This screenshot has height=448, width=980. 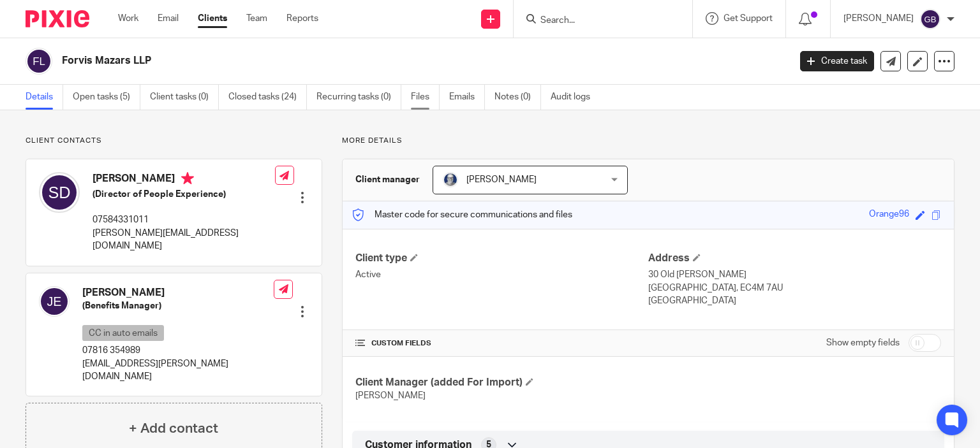 What do you see at coordinates (837, 61) in the screenshot?
I see `a: Create task` at bounding box center [837, 61].